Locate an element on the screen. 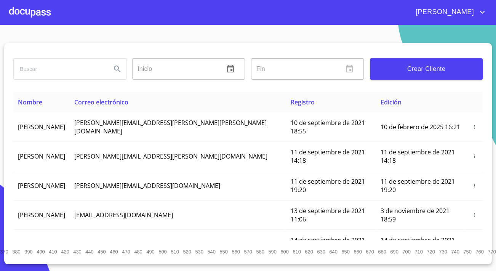 This screenshot has height=271, width=496. span: 500 is located at coordinates (162, 251).